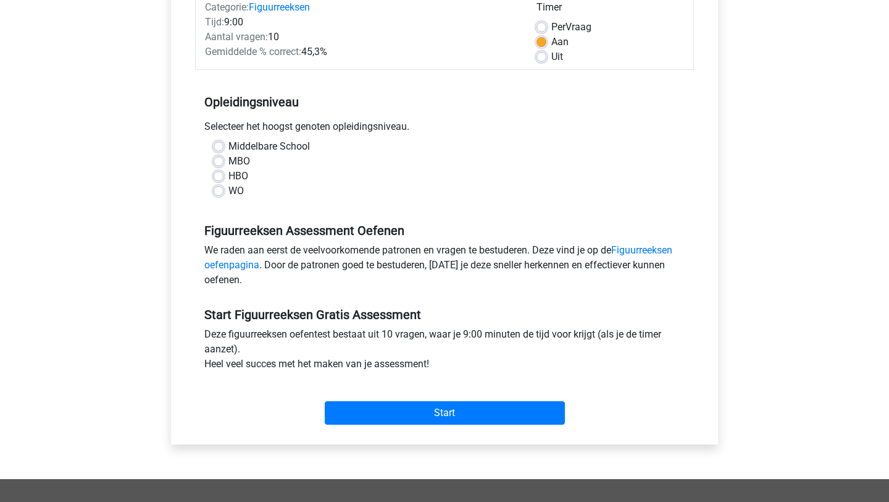  I want to click on label: Aan, so click(560, 42).